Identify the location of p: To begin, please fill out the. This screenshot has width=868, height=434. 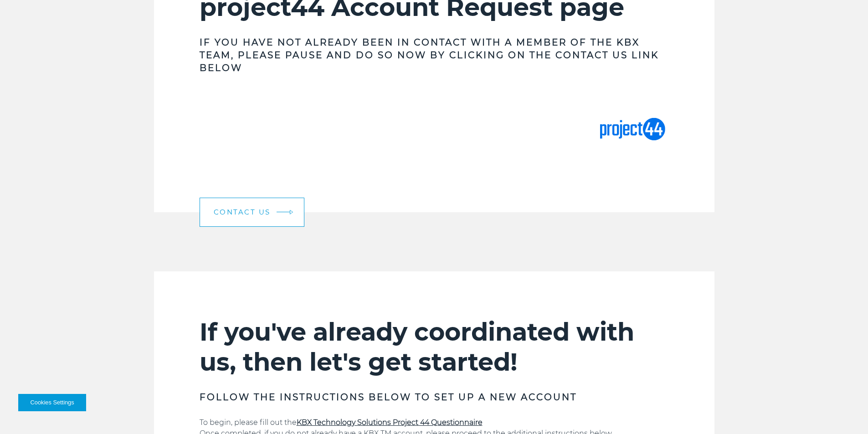
(434, 423).